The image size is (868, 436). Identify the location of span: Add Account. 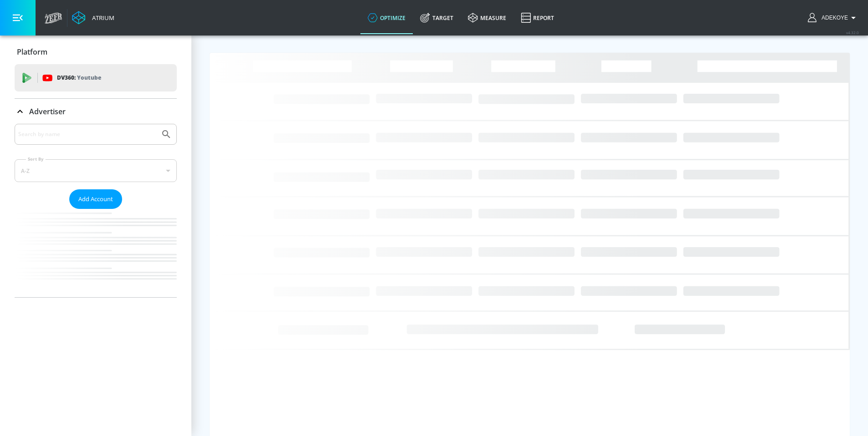
(96, 199).